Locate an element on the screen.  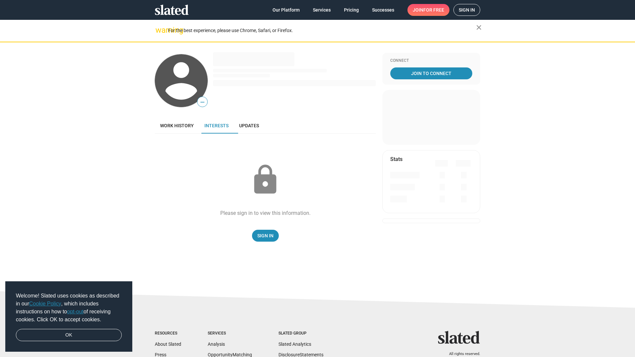
a: Cookie Policy is located at coordinates (45, 304).